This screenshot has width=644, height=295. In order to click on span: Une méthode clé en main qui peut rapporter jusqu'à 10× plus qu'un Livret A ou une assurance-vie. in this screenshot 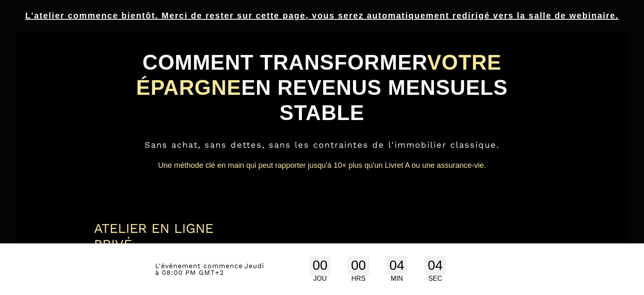, I will do `click(322, 165)`.